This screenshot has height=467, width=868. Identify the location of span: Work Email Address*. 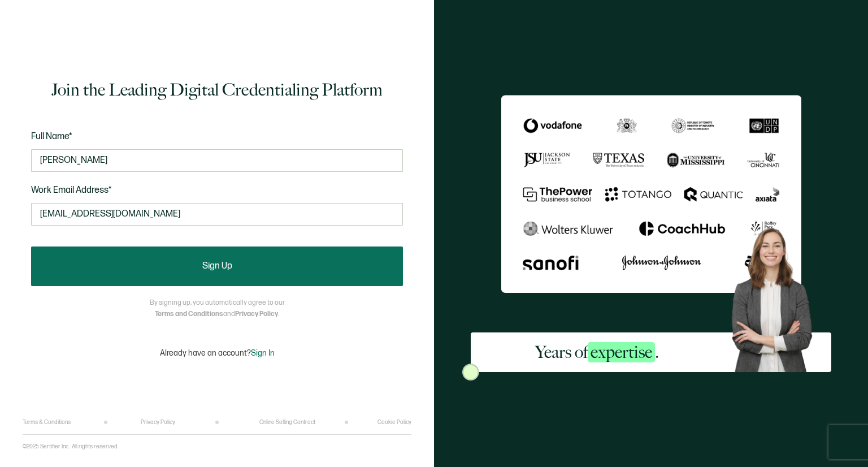
(71, 190).